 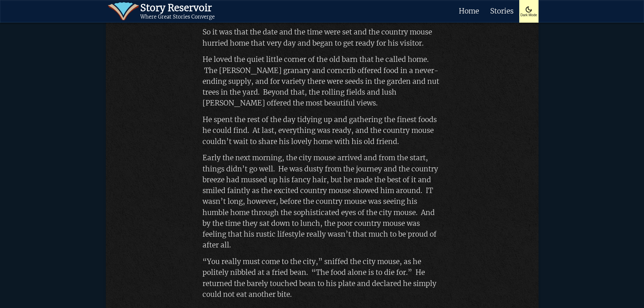 What do you see at coordinates (322, 130) in the screenshot?
I see `p: He spent the rest of the day tidying up and gathering the finest foods he could find. At last, ev...` at bounding box center [322, 130].